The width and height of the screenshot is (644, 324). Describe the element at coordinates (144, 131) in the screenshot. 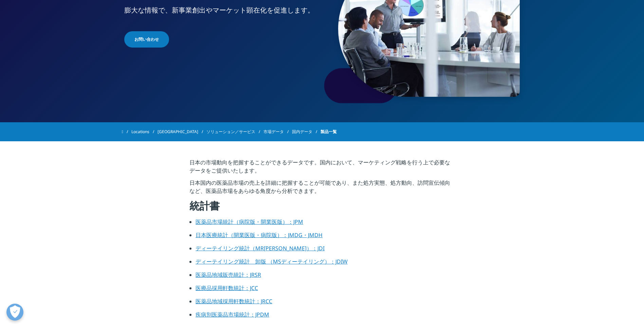

I see `a: Locations` at that location.